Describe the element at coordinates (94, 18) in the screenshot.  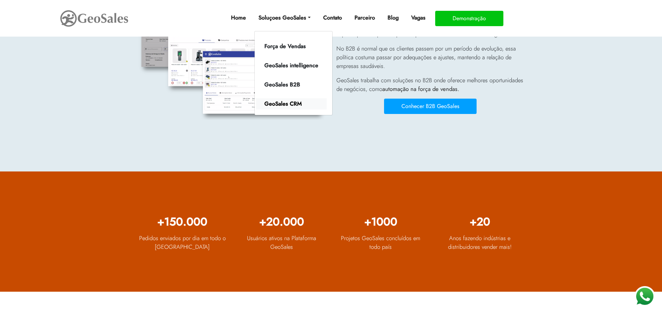
I see `img: GeoSales` at that location.